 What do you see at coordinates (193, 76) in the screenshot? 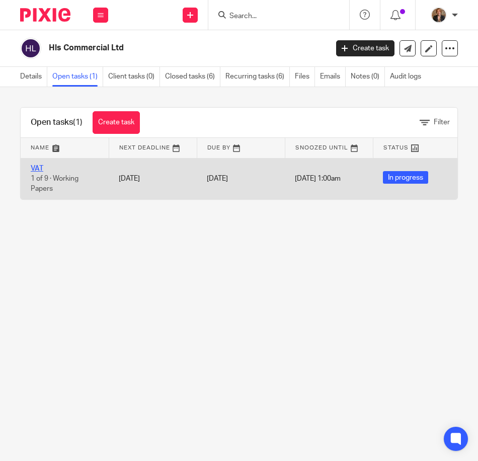
I see `a: Closed tasks (6)` at bounding box center [193, 76].